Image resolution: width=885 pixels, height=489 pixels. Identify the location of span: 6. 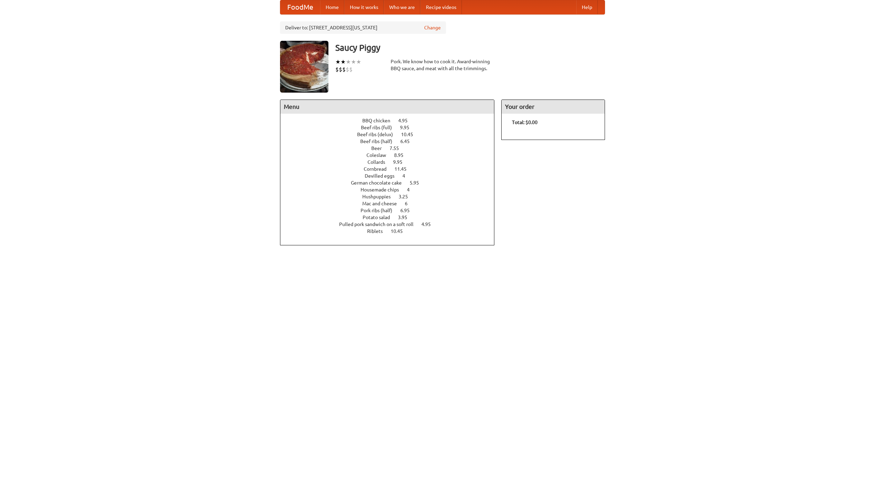
(410, 204).